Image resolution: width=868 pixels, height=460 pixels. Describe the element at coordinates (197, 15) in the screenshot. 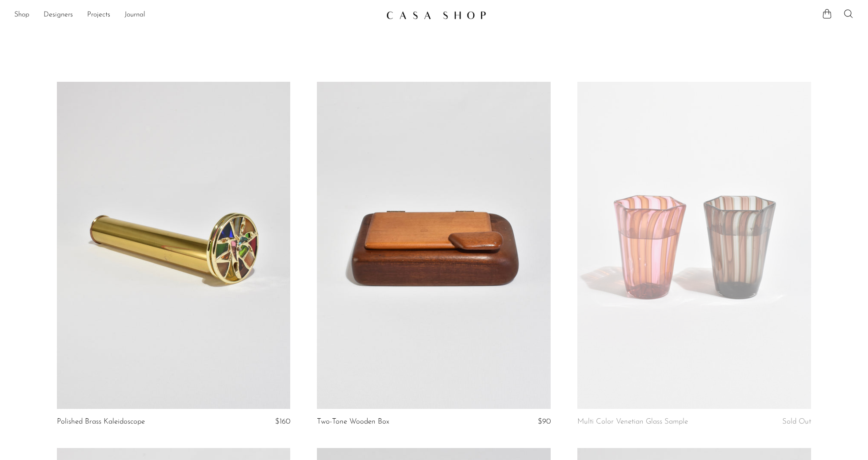

I see `nav: Desktop navigation` at that location.